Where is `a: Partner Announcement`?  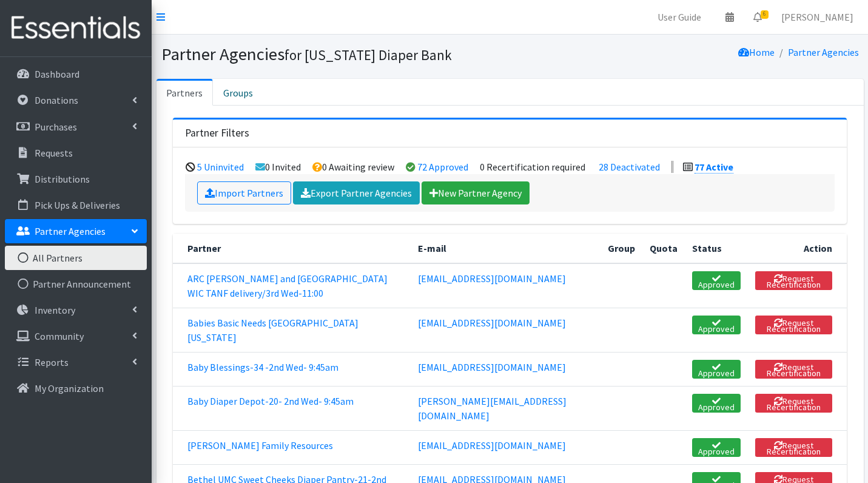
a: Partner Announcement is located at coordinates (76, 284).